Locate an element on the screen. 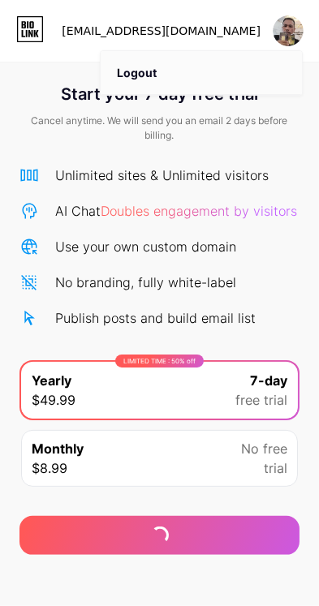 The image size is (319, 606). li: Logout is located at coordinates (201, 73).